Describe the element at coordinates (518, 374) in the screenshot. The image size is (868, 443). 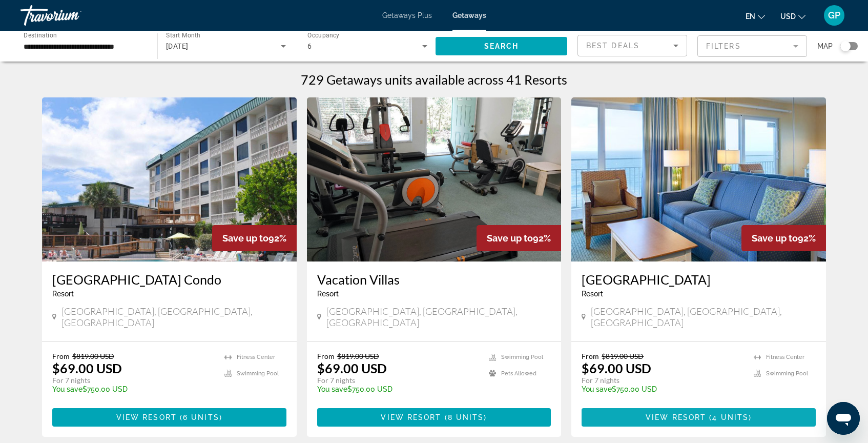
I see `span: Pets Allowed` at that location.